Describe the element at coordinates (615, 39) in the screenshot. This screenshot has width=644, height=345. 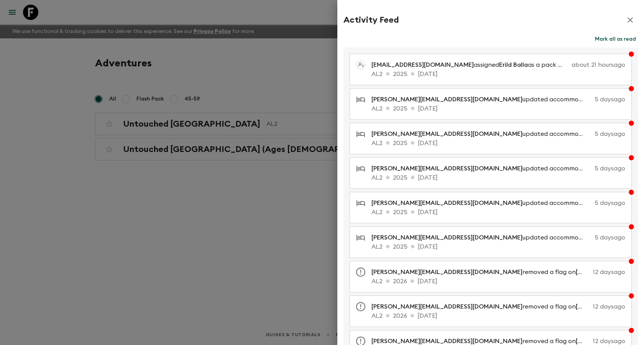
I see `button: Mark all as read` at that location.